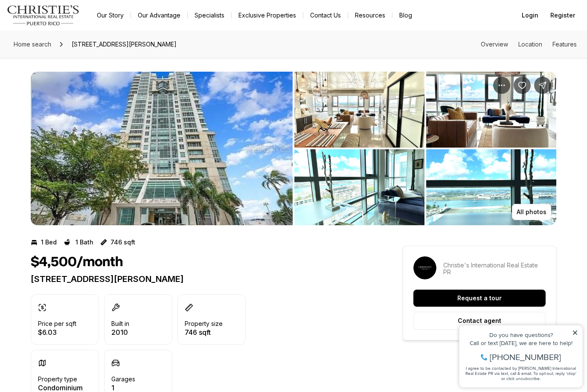 Image resolution: width=587 pixels, height=392 pixels. Describe the element at coordinates (370, 16) in the screenshot. I see `a: Resources` at that location.